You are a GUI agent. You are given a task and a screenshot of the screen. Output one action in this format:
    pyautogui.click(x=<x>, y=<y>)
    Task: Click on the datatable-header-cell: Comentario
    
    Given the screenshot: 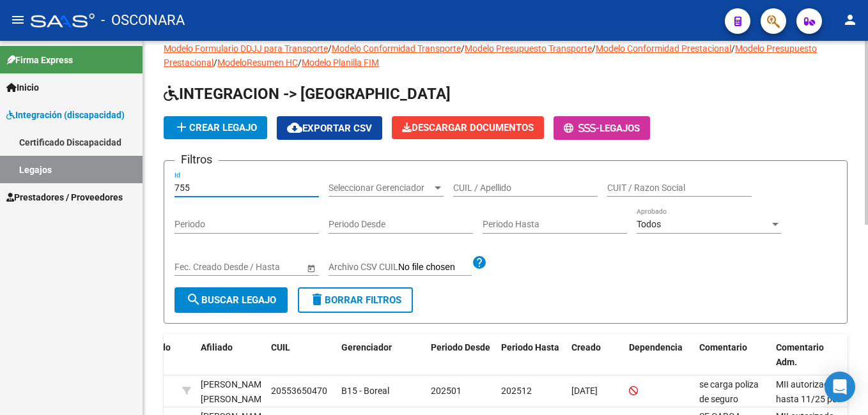 What is the action you would take?
    pyautogui.click(x=732, y=355)
    